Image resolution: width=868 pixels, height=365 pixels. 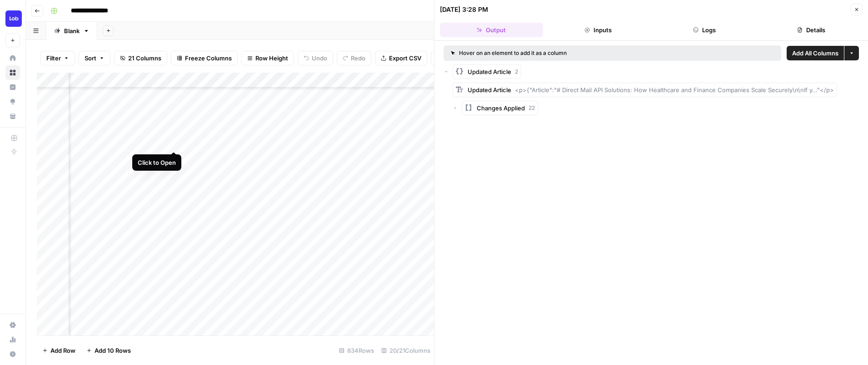 I want to click on a: Insights, so click(x=13, y=87).